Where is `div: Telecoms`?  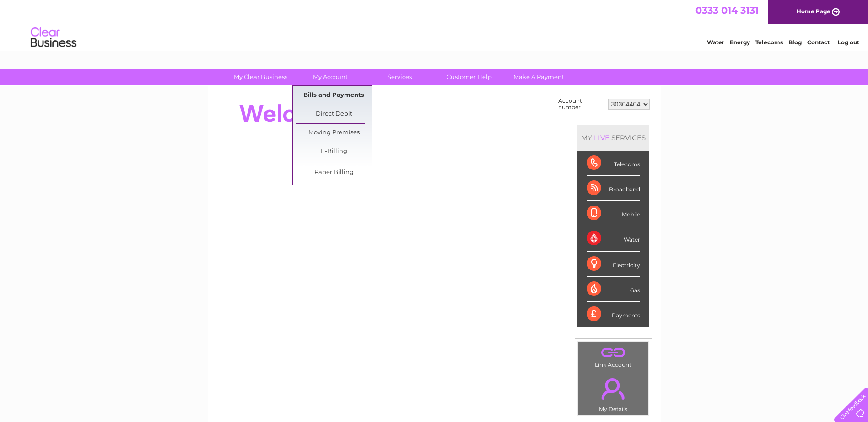 div: Telecoms is located at coordinates (613, 163).